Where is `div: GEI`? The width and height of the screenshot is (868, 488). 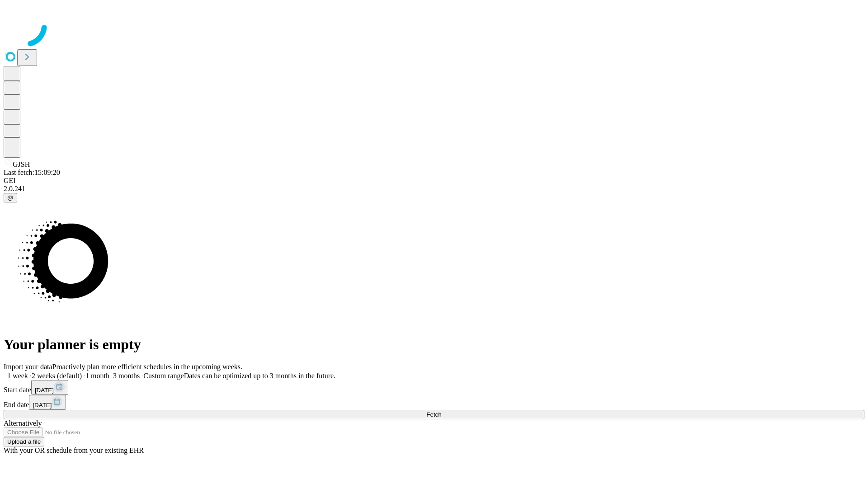
div: GEI is located at coordinates (434, 181).